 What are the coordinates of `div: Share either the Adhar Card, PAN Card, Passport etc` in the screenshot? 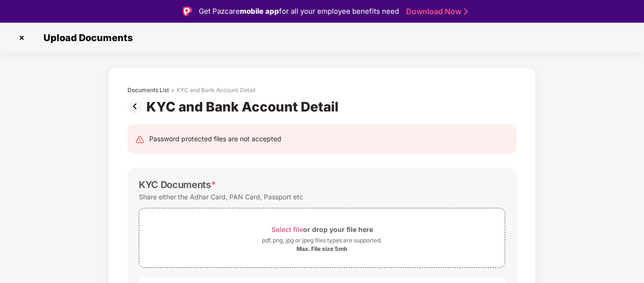 It's located at (221, 197).